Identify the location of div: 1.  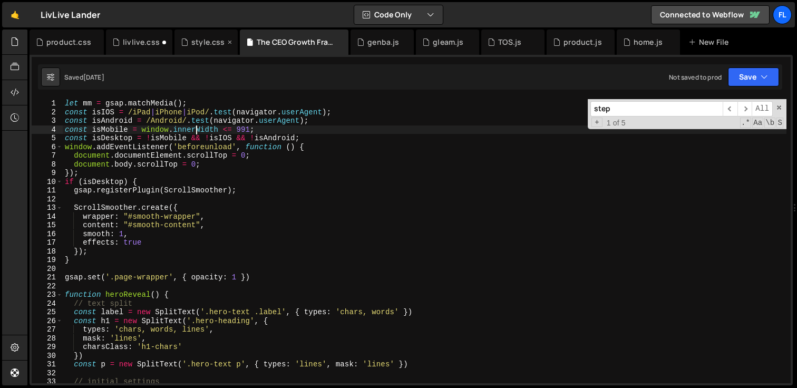
(47, 103).